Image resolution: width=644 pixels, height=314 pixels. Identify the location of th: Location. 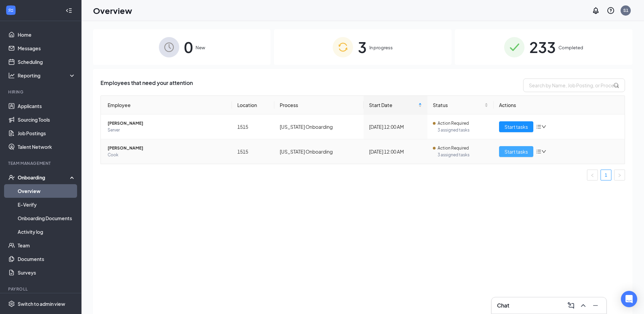
(253, 105).